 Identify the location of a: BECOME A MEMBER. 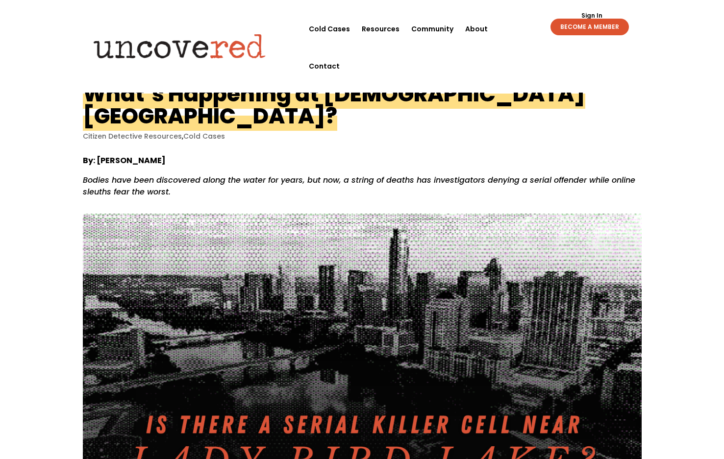
(589, 27).